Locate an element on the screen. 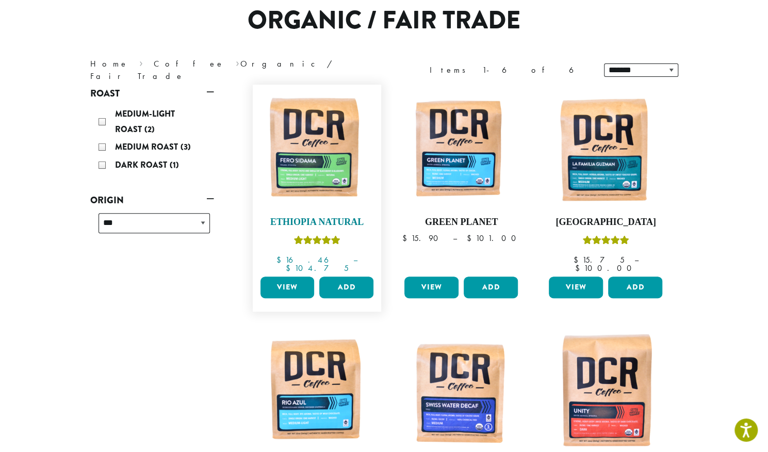  bdi: 104.75 is located at coordinates (317, 268).